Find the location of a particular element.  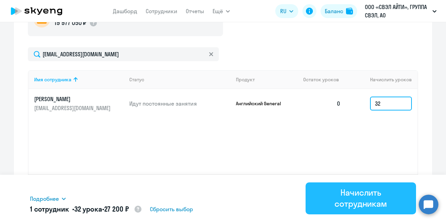

span: 27 200 ₽ is located at coordinates (116, 209).